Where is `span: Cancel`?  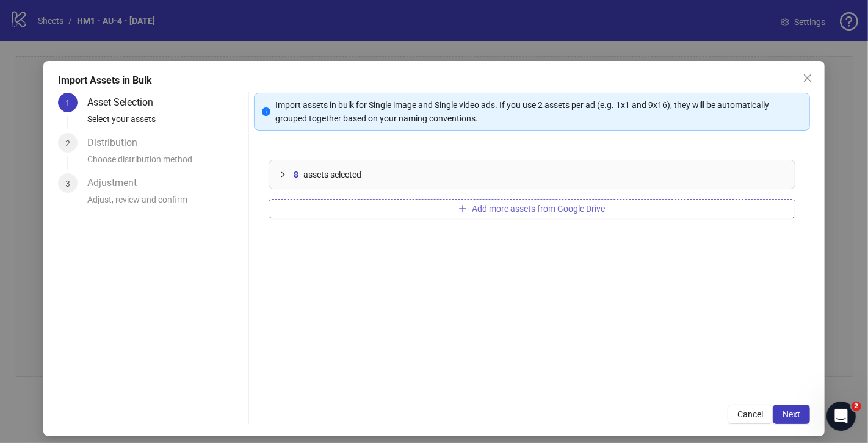
span: Cancel is located at coordinates (750, 414).